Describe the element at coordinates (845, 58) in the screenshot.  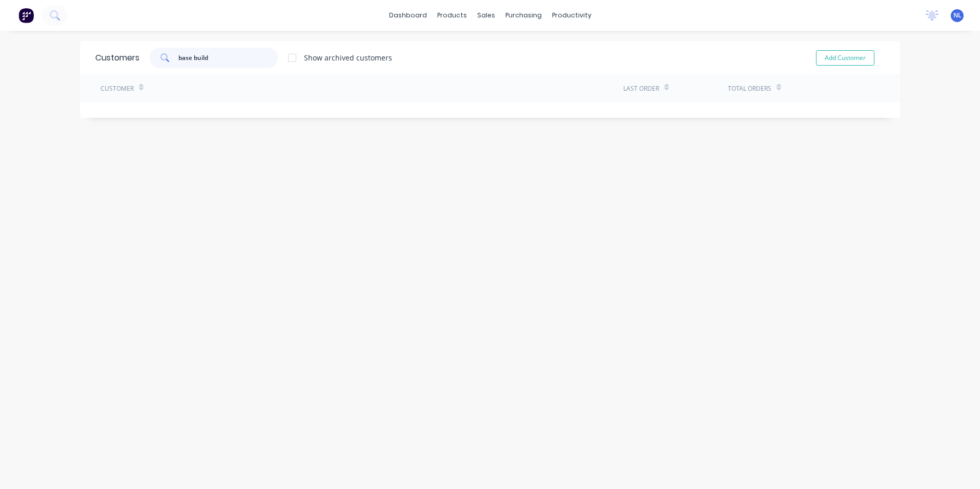
I see `button: Add Customer` at that location.